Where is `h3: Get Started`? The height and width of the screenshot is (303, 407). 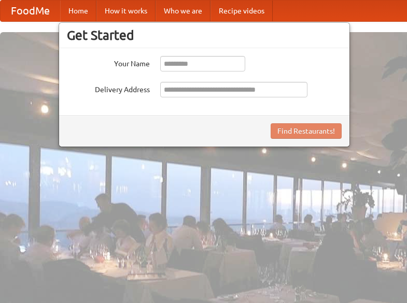 h3: Get Started is located at coordinates (204, 35).